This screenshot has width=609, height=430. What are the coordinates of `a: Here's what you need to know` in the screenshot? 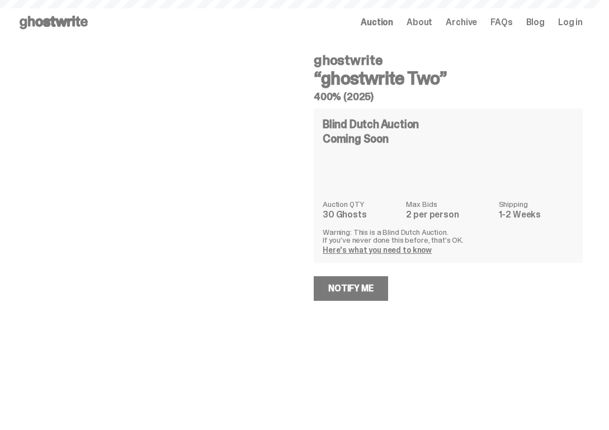 It's located at (377, 250).